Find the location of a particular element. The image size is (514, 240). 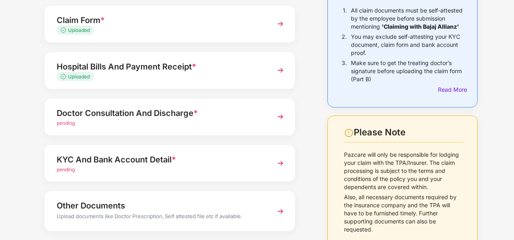

p: All claim documents must be self-attested by the employee before submission mentioning is located at coordinates (407, 19).